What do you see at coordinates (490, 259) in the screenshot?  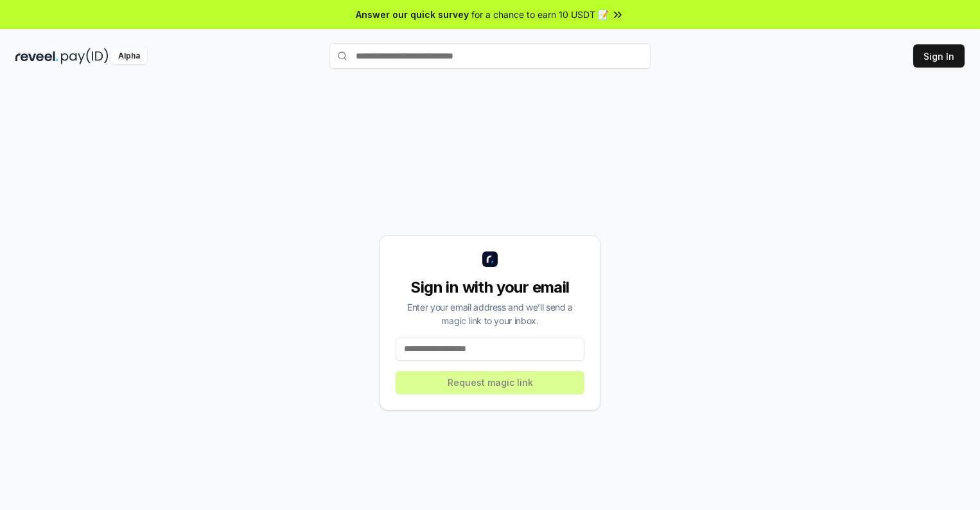 I see `img: logo_small` at bounding box center [490, 259].